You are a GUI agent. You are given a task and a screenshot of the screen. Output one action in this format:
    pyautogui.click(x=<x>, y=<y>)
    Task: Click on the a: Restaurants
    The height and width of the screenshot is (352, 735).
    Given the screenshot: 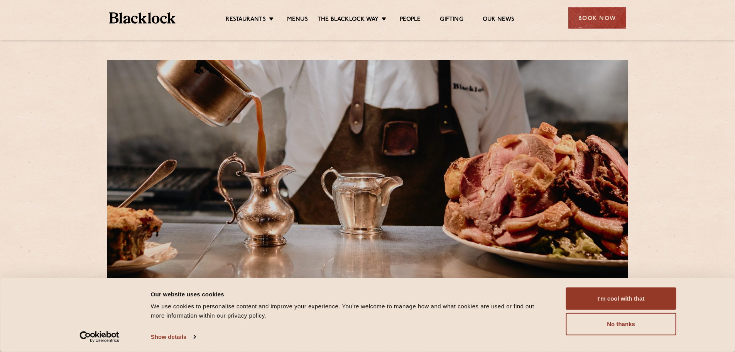 What is the action you would take?
    pyautogui.click(x=246, y=20)
    